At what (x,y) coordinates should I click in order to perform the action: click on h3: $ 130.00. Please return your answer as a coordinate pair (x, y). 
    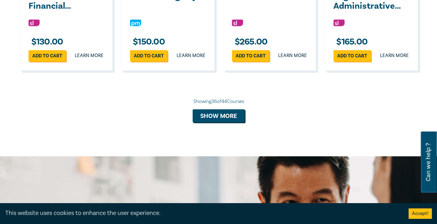
    Looking at the image, I should click on (46, 42).